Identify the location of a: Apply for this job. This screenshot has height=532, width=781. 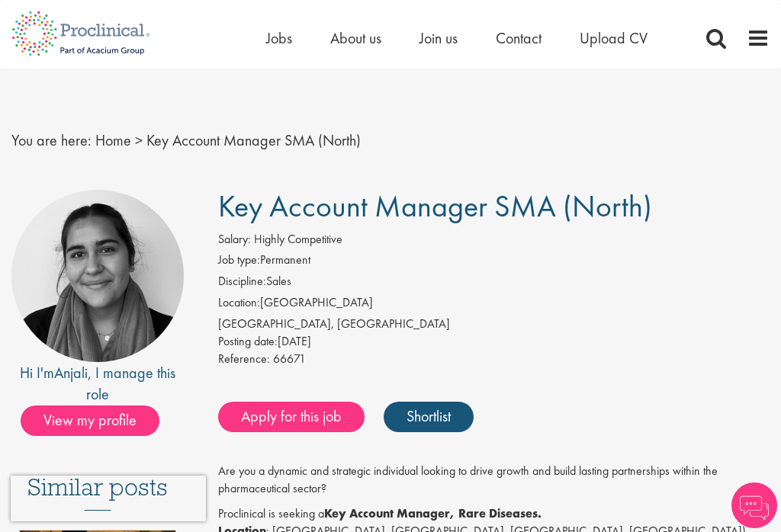
(291, 417).